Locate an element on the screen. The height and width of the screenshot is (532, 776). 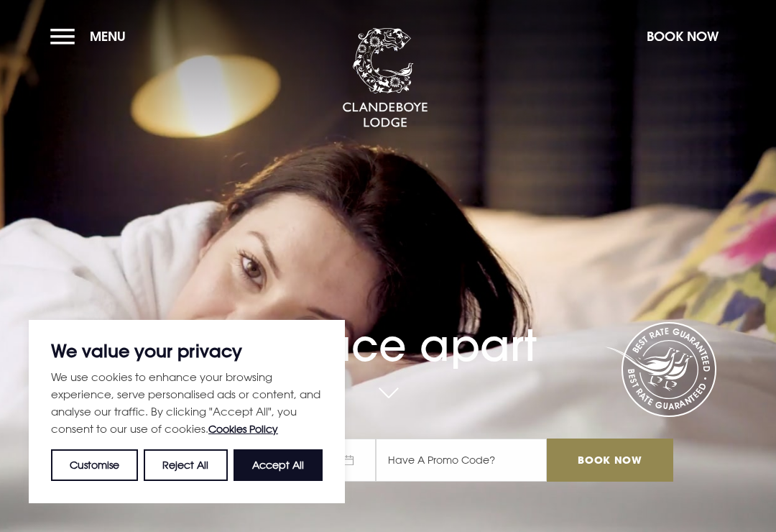
a: Cookies Policy is located at coordinates (243, 428).